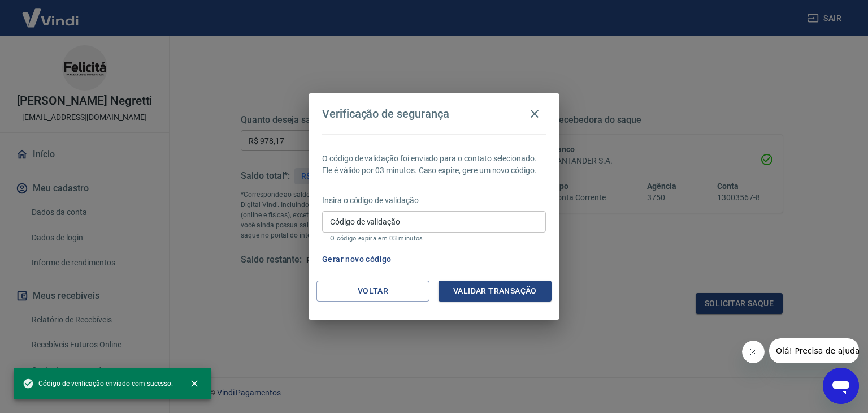  Describe the element at coordinates (385, 114) in the screenshot. I see `h4: Verificação de segurança` at that location.